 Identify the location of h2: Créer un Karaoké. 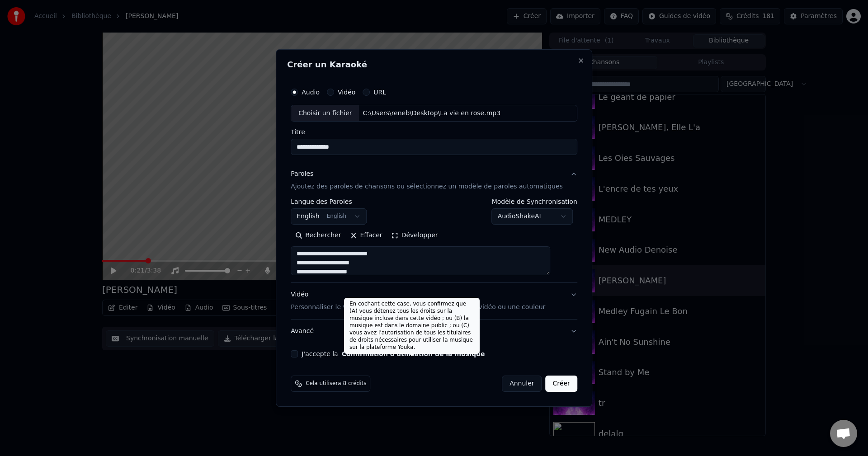
(434, 64).